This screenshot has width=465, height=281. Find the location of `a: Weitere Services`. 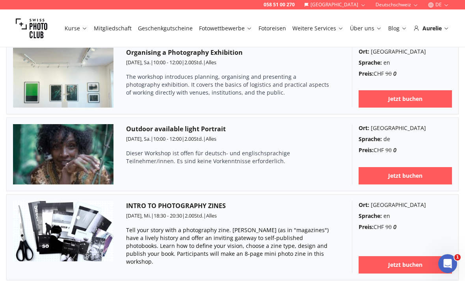

a: Weitere Services is located at coordinates (318, 28).